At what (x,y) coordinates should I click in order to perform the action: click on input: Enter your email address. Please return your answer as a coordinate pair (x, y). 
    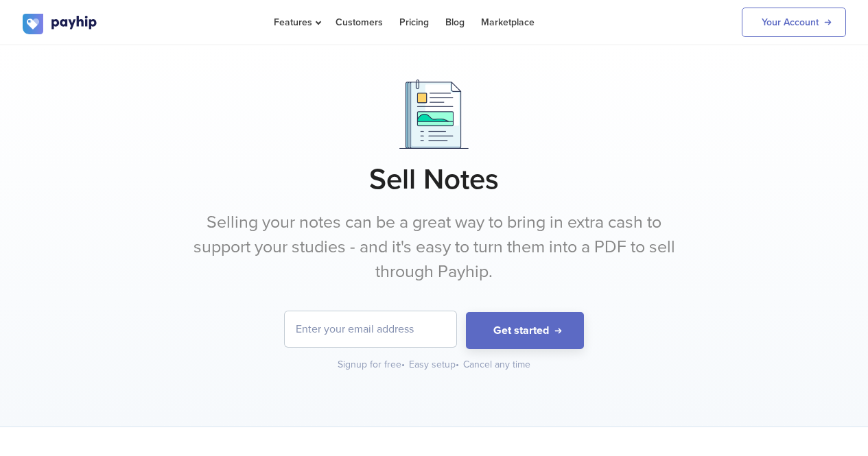
    Looking at the image, I should click on (371, 329).